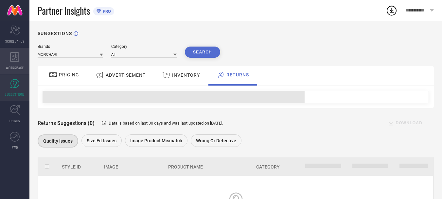 The height and width of the screenshot is (199, 442). I want to click on div: Category, so click(144, 46).